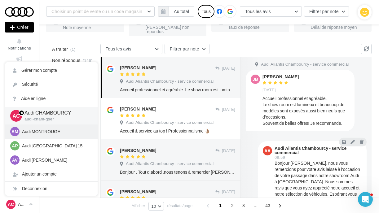 This screenshot has width=379, height=213. Describe the element at coordinates (51, 99) in the screenshot. I see `a: Aide en ligne` at that location.